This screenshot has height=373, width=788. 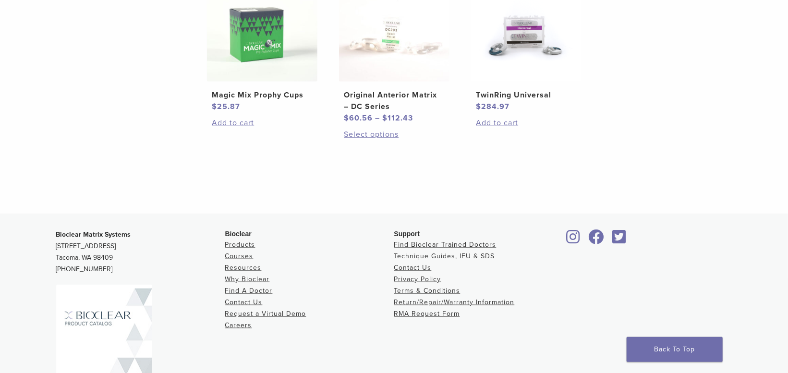 I want to click on a: Add to cart: “TwinRing Universal”, so click(x=526, y=123).